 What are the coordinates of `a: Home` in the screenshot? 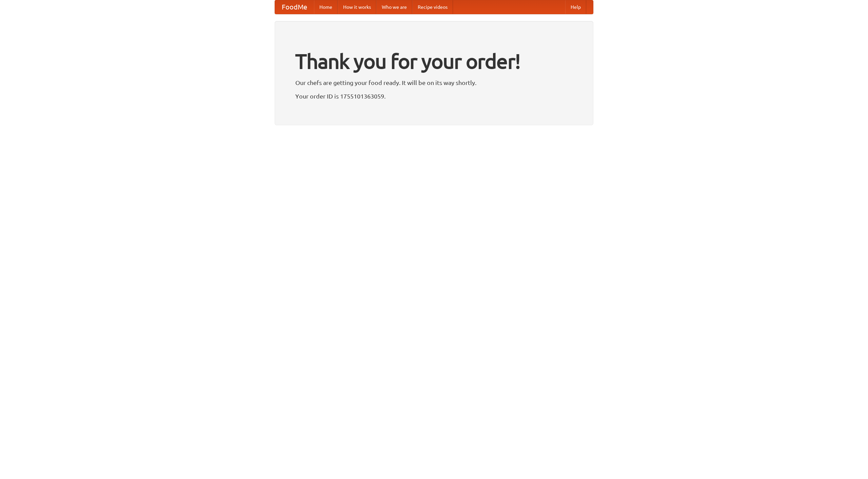 It's located at (326, 7).